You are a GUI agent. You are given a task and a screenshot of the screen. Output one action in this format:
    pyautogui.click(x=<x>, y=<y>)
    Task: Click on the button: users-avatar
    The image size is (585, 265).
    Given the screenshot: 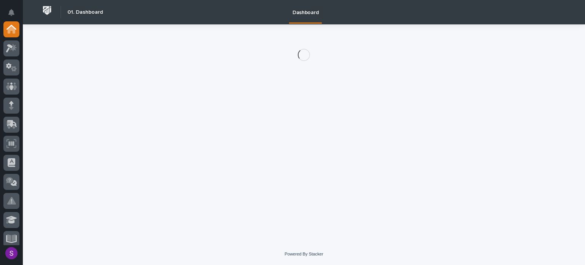 What is the action you would take?
    pyautogui.click(x=11, y=253)
    